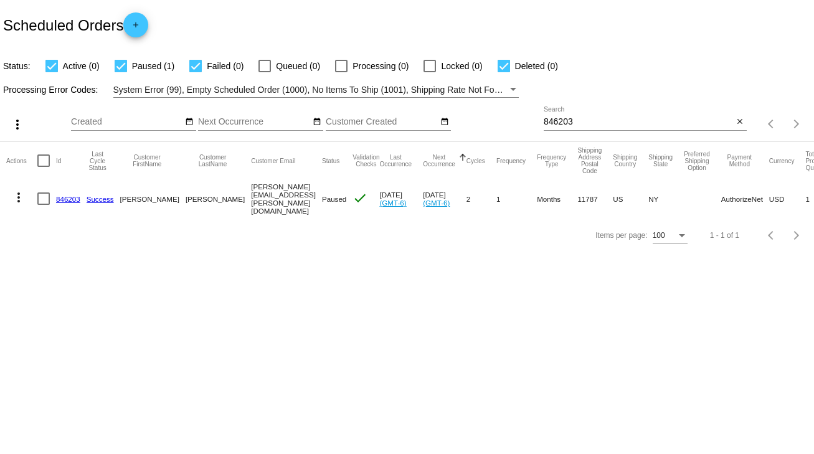 The height and width of the screenshot is (454, 814). I want to click on button: Change sorting for NextOccurrenceUtc, so click(439, 161).